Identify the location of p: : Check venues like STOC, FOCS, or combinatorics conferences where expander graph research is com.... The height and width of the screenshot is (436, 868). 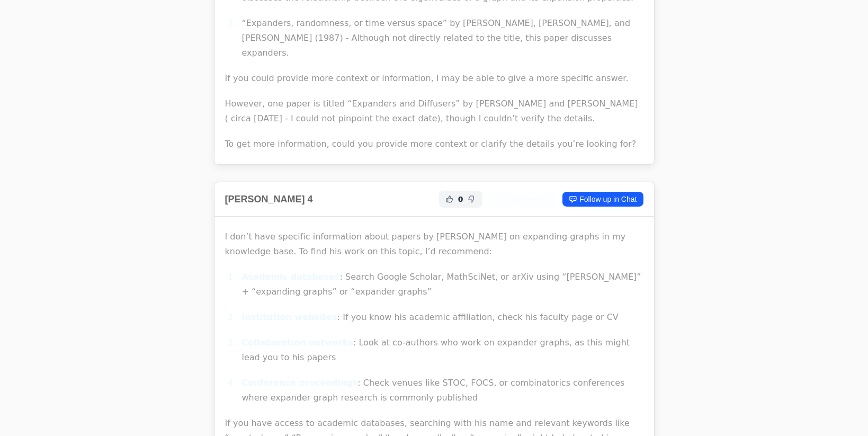
(443, 390).